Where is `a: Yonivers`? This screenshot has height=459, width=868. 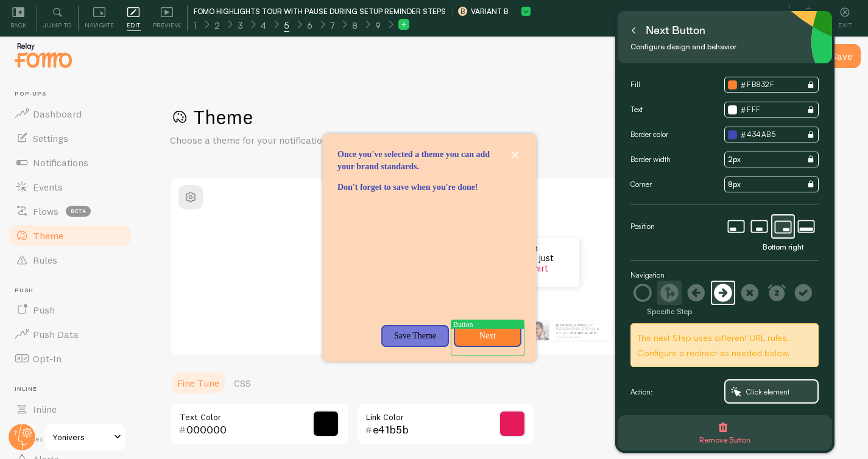
a: Yonivers is located at coordinates (85, 437).